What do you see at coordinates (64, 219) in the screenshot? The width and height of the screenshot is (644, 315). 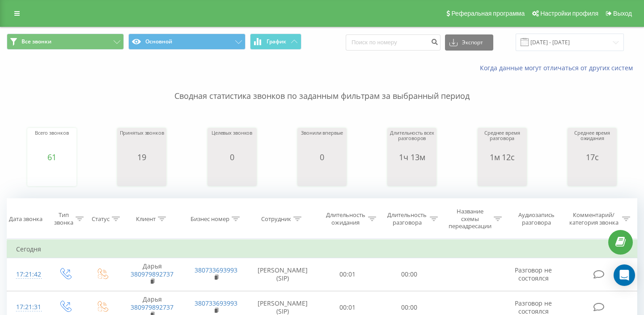 I see `div: Тип звонка` at bounding box center [64, 219].